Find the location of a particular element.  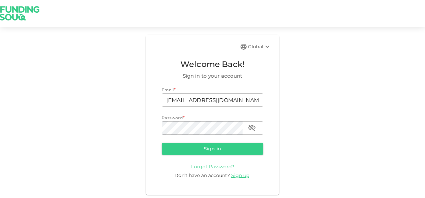

div: Global is located at coordinates (259, 47).